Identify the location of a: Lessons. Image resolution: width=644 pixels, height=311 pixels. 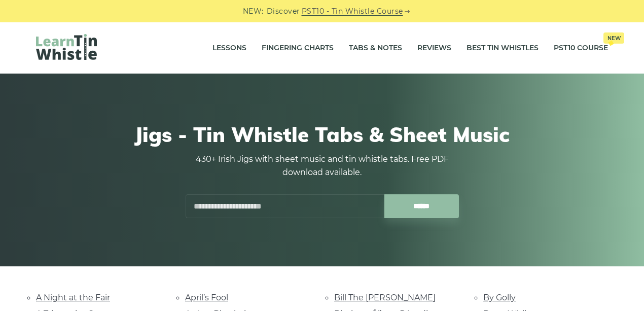
(229, 48).